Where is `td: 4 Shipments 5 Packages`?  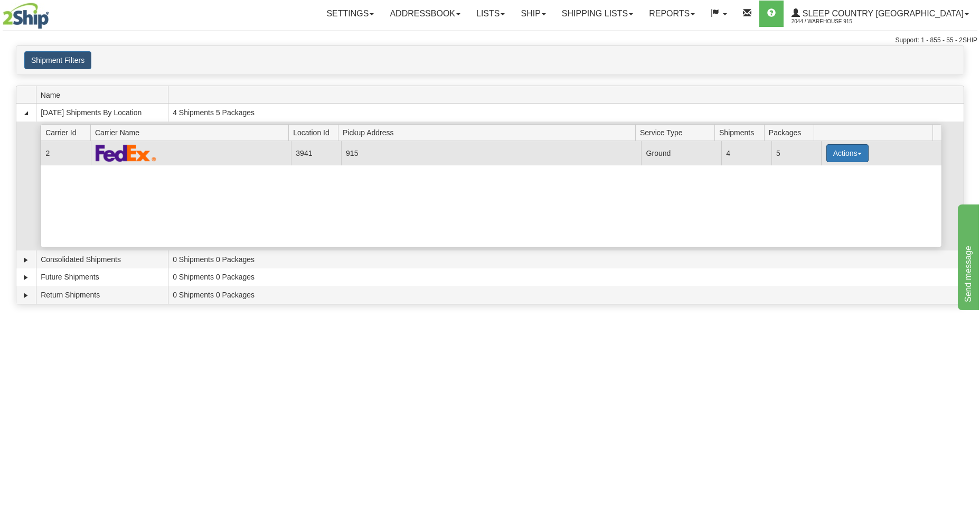 td: 4 Shipments 5 Packages is located at coordinates (565, 112).